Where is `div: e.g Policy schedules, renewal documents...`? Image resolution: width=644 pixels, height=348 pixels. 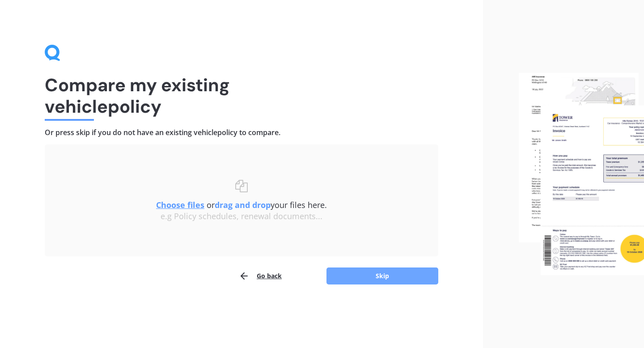
div: e.g Policy schedules, renewal documents... is located at coordinates (242, 217).